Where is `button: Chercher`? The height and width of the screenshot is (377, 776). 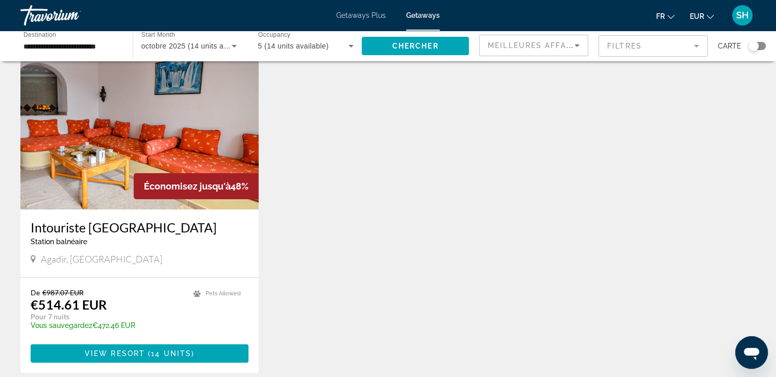
button: Chercher is located at coordinates (415, 46).